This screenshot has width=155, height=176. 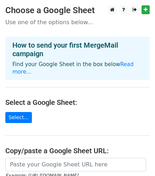 What do you see at coordinates (77, 150) in the screenshot?
I see `h4: Copy/paste a Google Sheet URL:` at bounding box center [77, 150].